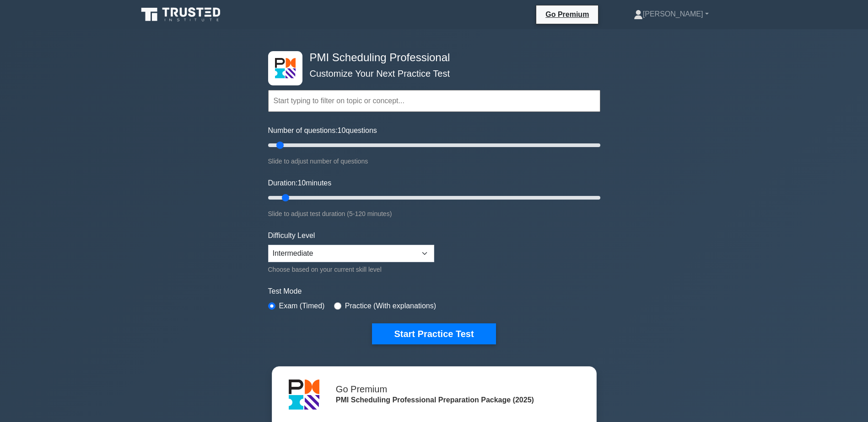  I want to click on label: Test Mode, so click(434, 292).